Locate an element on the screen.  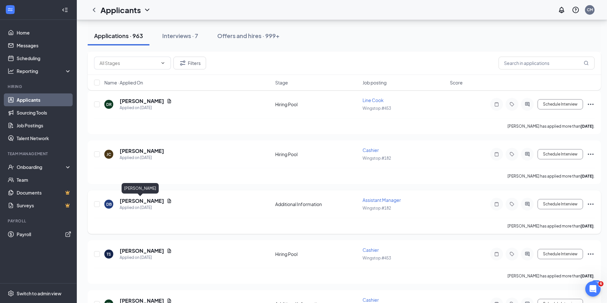
a: SurveysCrown is located at coordinates (44, 205).